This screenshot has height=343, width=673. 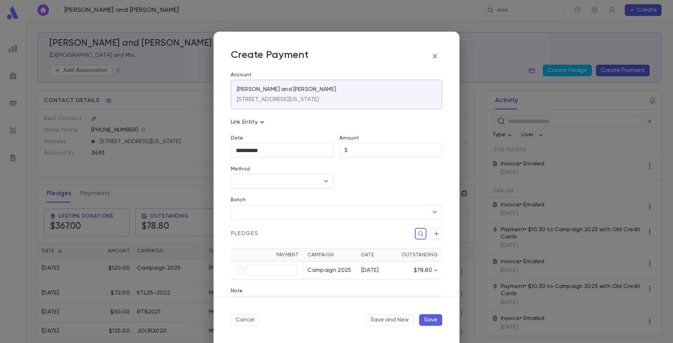 I want to click on input: Choose date, selected date is Aug 17, 2025, so click(x=282, y=150).